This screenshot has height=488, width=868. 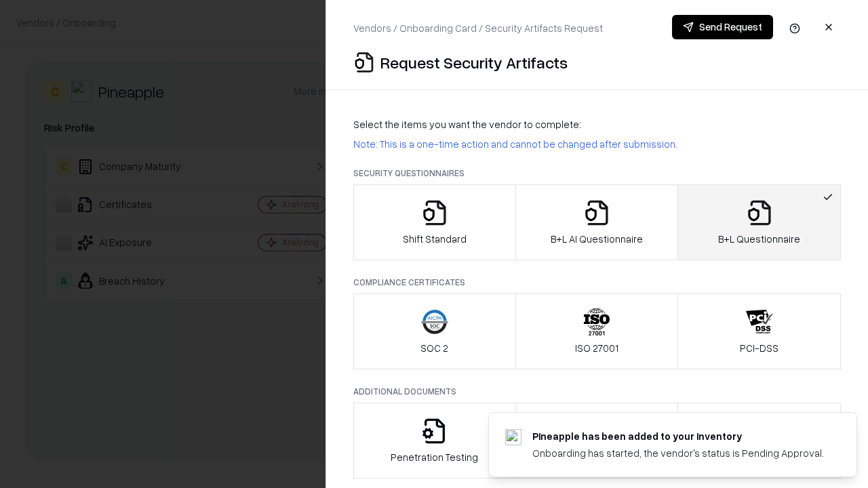 I want to click on button: ISO 27001, so click(x=597, y=331).